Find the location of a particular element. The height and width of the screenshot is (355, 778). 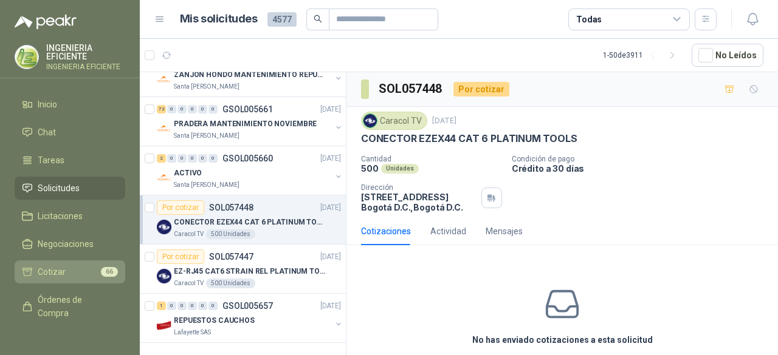

h1: Mis solicitudes is located at coordinates (219, 19).